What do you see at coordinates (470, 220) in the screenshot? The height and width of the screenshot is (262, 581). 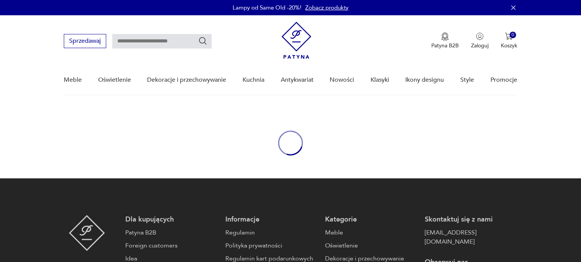 I see `p: Skontaktuj się z nami` at bounding box center [470, 220].